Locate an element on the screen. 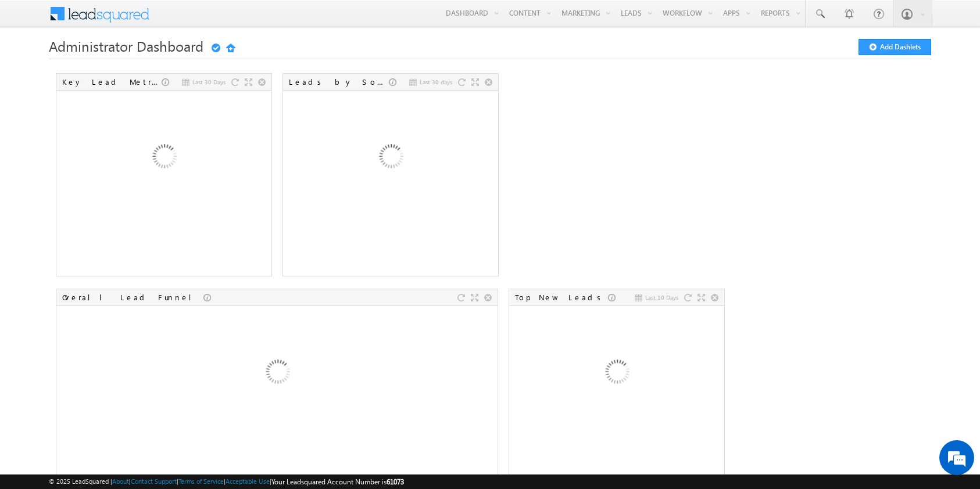 The width and height of the screenshot is (980, 489). span: Last 10 Days is located at coordinates (661, 298).